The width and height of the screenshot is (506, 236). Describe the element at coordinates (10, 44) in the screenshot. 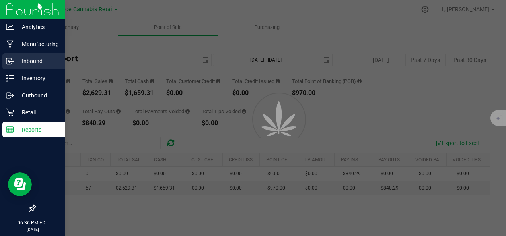

I see `inline-svg: Manufacturing` at that location.